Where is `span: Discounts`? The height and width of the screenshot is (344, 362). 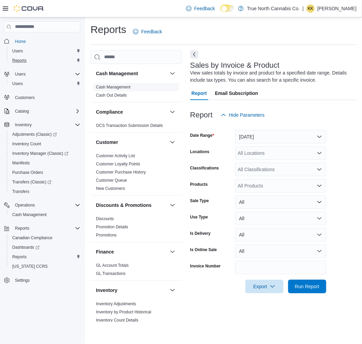 span: Discounts is located at coordinates (105, 219).